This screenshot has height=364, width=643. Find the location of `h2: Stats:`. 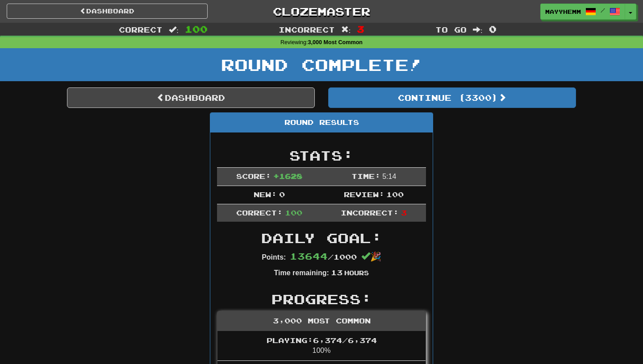

h2: Stats: is located at coordinates (322, 155).